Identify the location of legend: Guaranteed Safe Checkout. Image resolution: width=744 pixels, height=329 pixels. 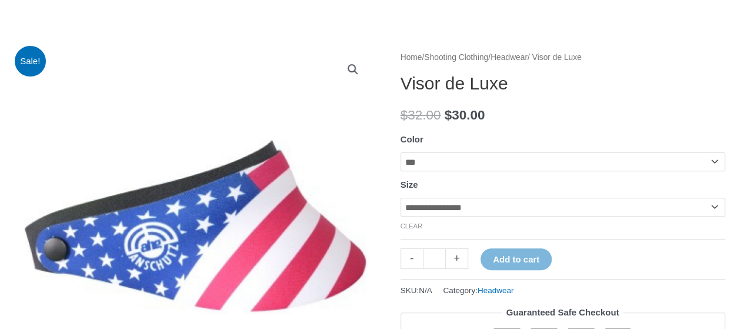
(563, 312).